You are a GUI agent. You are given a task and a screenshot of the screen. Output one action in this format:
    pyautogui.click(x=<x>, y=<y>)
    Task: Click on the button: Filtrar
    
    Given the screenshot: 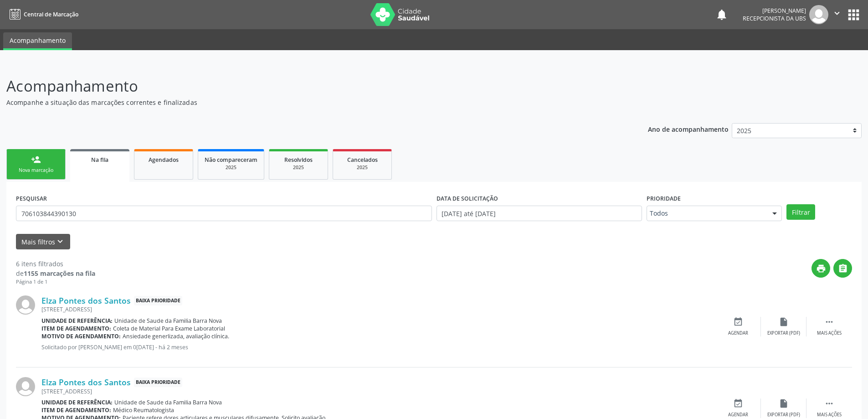 What is the action you would take?
    pyautogui.click(x=801, y=212)
    